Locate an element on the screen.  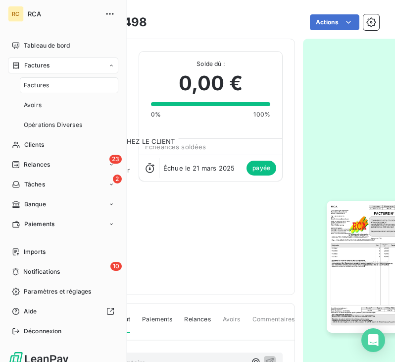
span: Commentaires is located at coordinates (274, 323).